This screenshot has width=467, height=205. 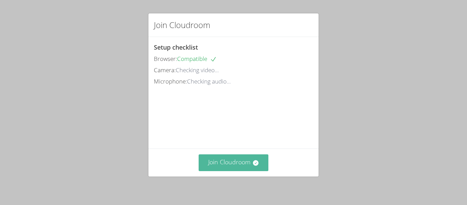 What do you see at coordinates (170, 81) in the screenshot?
I see `span: Microphone:` at bounding box center [170, 81].